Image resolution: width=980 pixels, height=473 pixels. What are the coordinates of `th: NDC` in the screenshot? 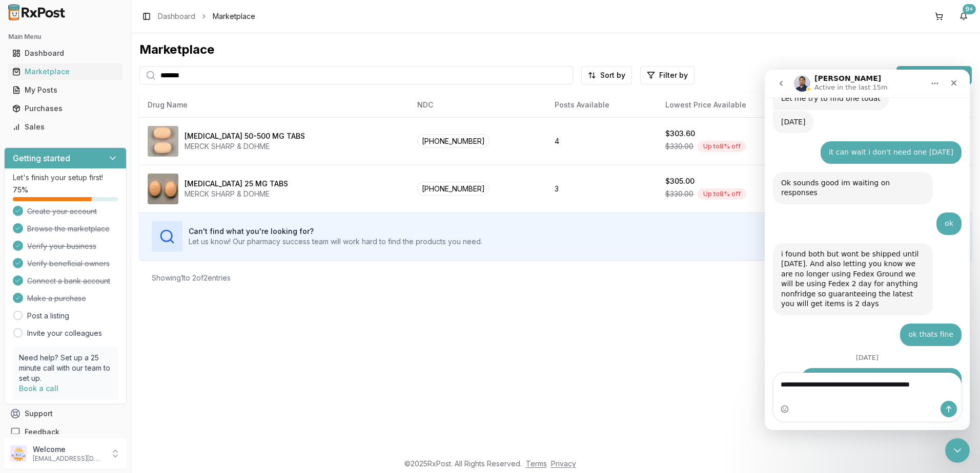 It's located at (477, 105).